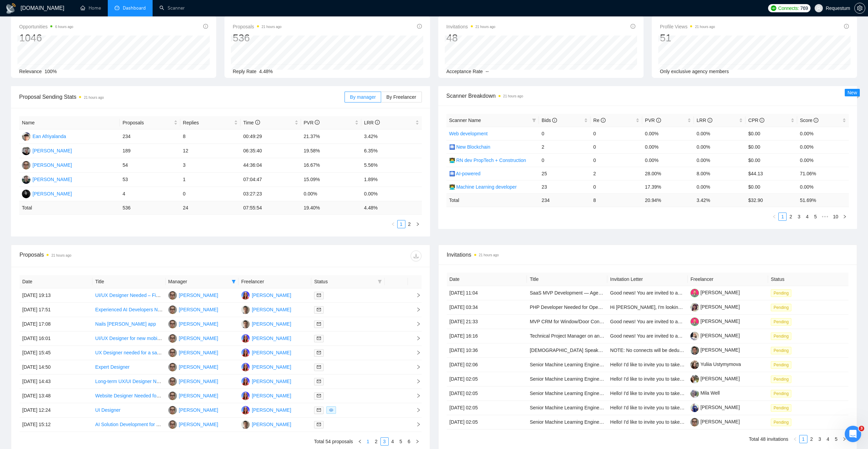 This screenshot has height=449, width=868. What do you see at coordinates (488, 160) in the screenshot?
I see `a: 👨‍💻 RN dev PropTech + Construction` at bounding box center [488, 160].